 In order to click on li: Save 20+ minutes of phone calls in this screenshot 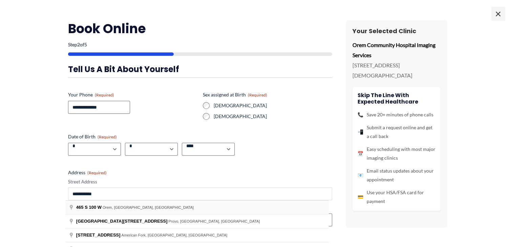, I will do `click(396, 115)`.